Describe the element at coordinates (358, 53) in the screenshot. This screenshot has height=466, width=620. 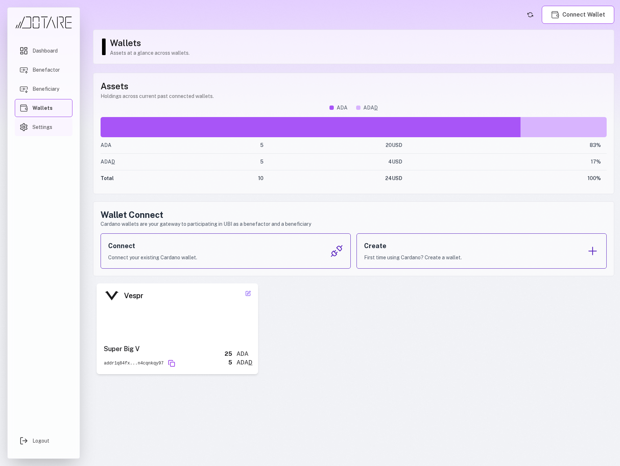
I see `p: Assets at a glance across wallets.` at that location.